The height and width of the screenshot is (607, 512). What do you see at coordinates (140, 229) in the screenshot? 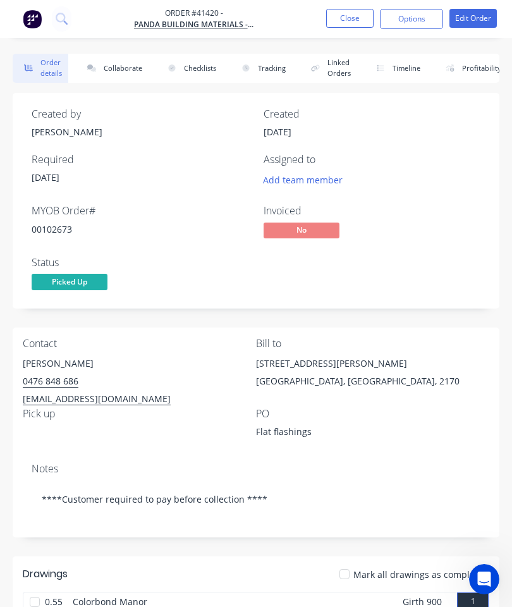
I see `div: 00102673` at bounding box center [140, 229].